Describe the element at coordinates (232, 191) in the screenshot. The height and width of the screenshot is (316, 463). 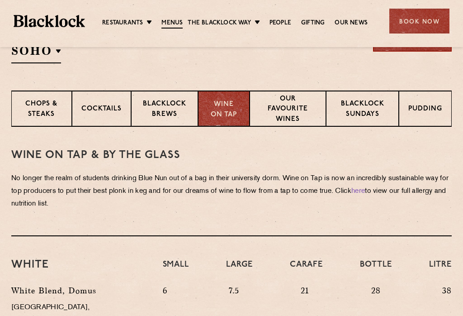
I see `p: No longer the realm of students drinking Blue Nun out of a bag in their university dorm. Wine on ...` at that location.